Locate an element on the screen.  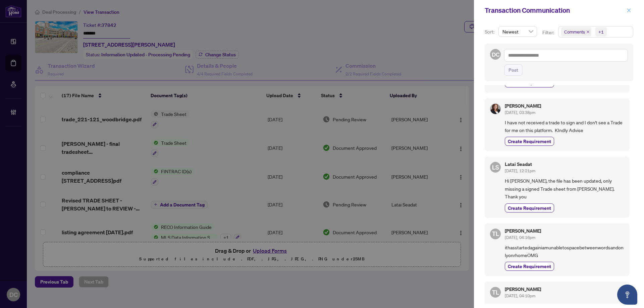
div: Transaction Communication is located at coordinates (554, 10).